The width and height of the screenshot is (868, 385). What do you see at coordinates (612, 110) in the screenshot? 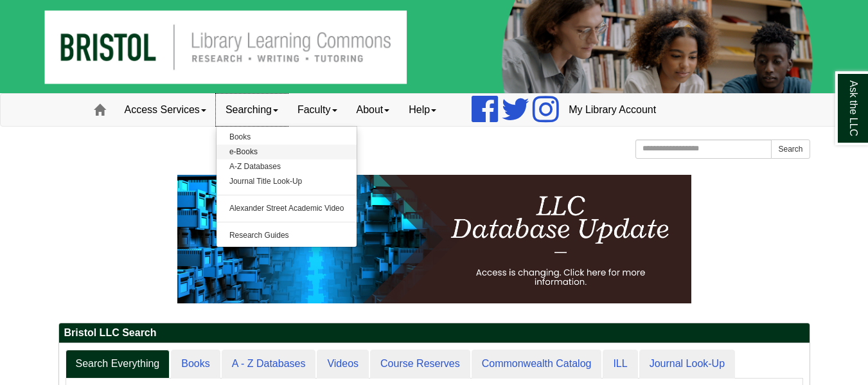
I see `a: My Library Account` at bounding box center [612, 110].